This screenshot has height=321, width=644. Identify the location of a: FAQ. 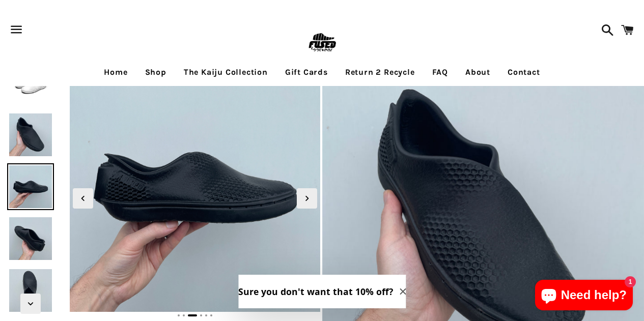
(440, 72).